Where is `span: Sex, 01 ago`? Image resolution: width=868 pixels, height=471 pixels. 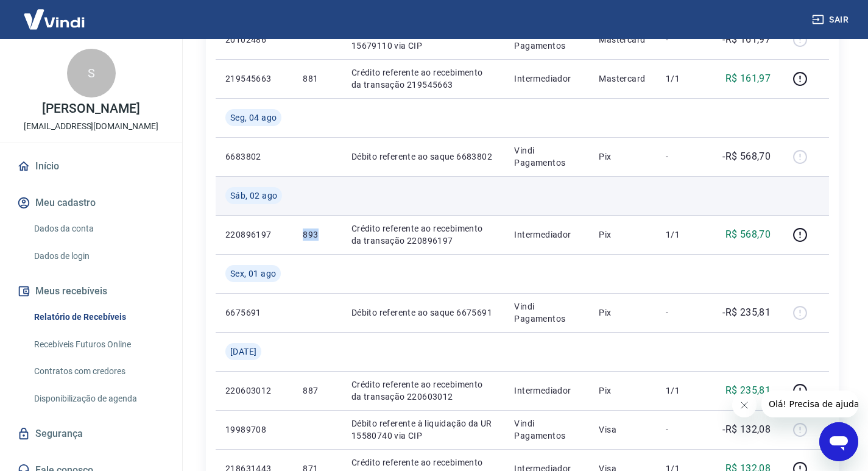
span: Sex, 01 ago is located at coordinates (253, 274).